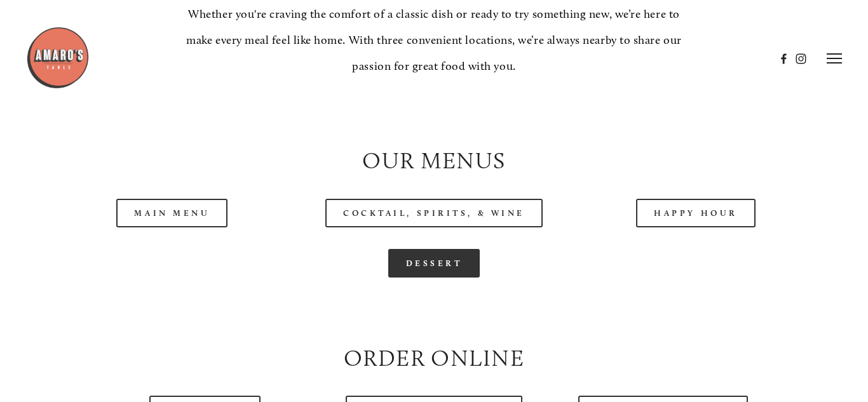 This screenshot has width=868, height=402. I want to click on img: Amaro's Table, so click(58, 58).